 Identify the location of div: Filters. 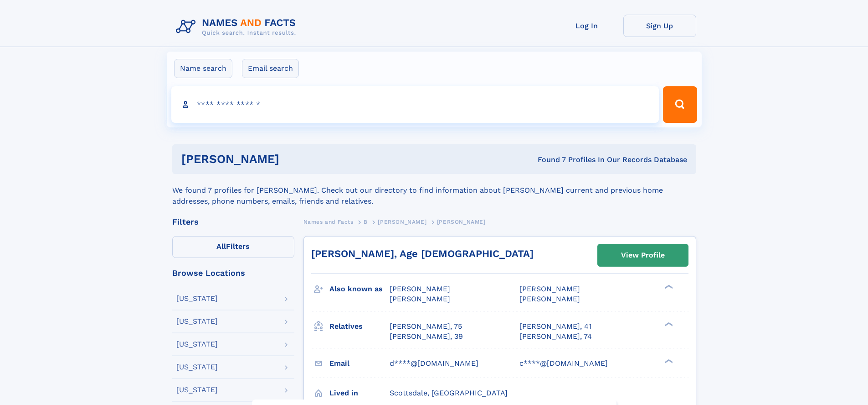
(233, 221).